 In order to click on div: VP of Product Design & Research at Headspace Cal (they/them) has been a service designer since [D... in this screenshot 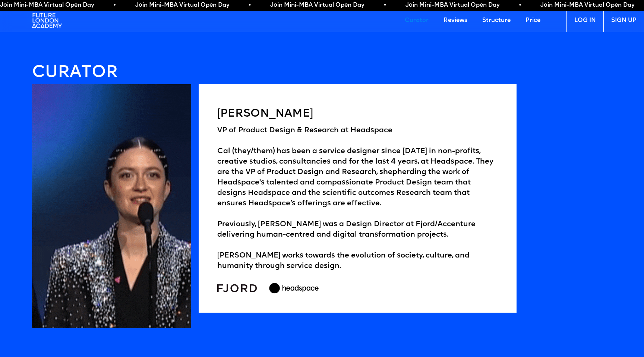, I will do `click(357, 198)`.